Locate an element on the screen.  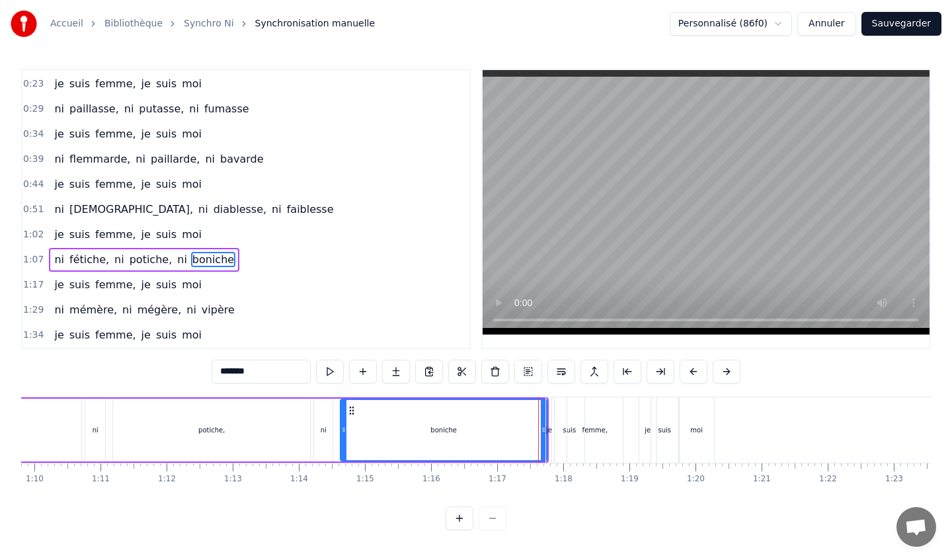
span: 0:34 is located at coordinates (33, 134).